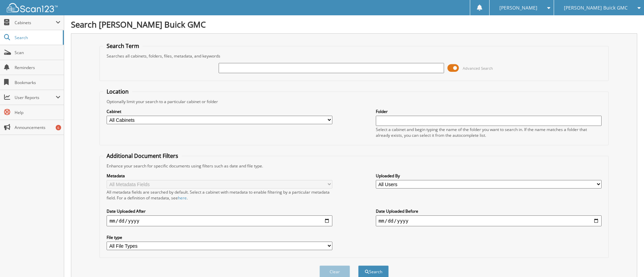  What do you see at coordinates (354, 165) in the screenshot?
I see `div: Enhance your search for specific documents using filters such as date and file type.` at bounding box center [354, 165].